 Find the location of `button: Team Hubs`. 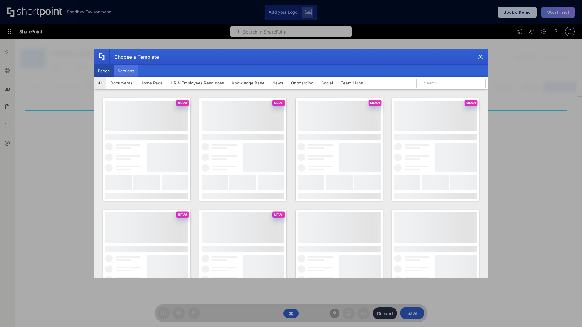

button: Team Hubs is located at coordinates (351, 83).